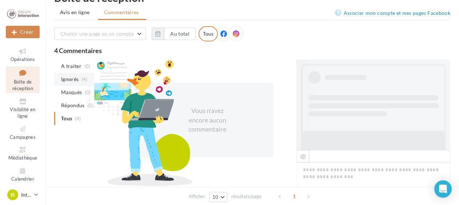 This screenshot has width=459, height=205. I want to click on div: Vous n'avez encore aucun commentaire, so click(207, 120).